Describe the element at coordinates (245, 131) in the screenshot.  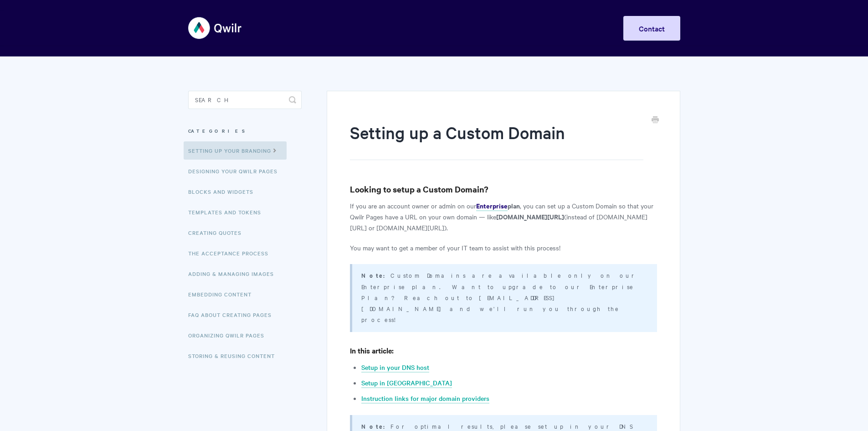
I see `h3: Categories` at that location.